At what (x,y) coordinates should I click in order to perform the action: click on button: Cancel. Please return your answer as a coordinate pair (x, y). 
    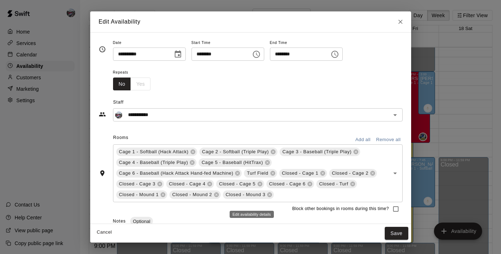
    Looking at the image, I should click on (104, 232).